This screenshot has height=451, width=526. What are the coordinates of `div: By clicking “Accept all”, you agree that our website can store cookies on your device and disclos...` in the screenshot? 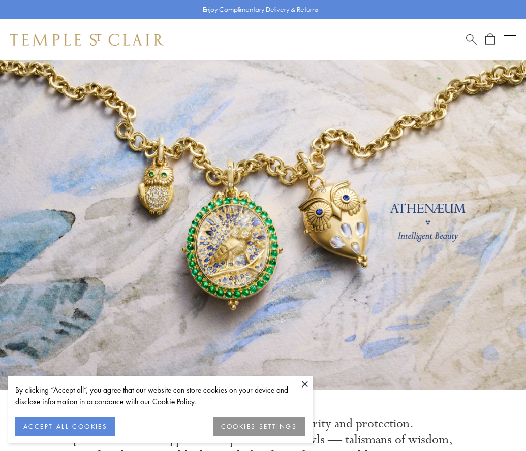 It's located at (160, 396).